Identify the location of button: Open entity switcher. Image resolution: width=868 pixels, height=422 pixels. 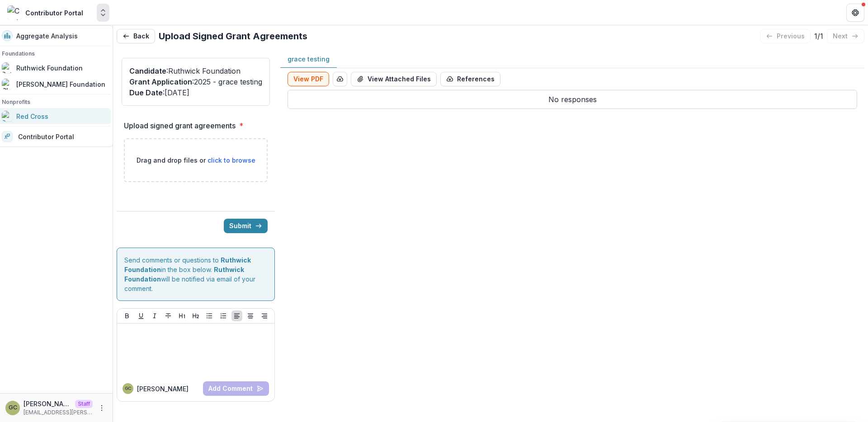
(103, 12).